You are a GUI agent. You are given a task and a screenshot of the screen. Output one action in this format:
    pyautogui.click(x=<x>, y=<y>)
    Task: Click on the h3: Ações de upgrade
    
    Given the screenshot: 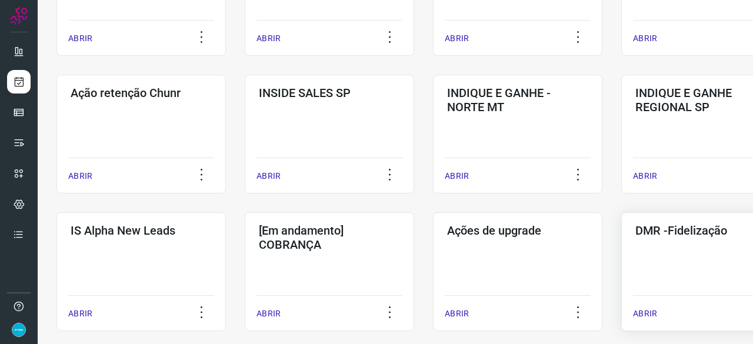 What is the action you would take?
    pyautogui.click(x=518, y=231)
    